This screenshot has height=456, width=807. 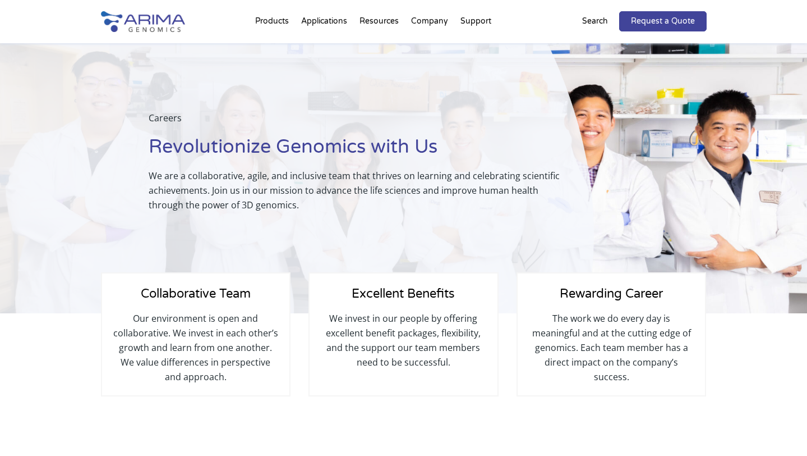 What do you see at coordinates (663, 21) in the screenshot?
I see `a: Request a Quote` at bounding box center [663, 21].